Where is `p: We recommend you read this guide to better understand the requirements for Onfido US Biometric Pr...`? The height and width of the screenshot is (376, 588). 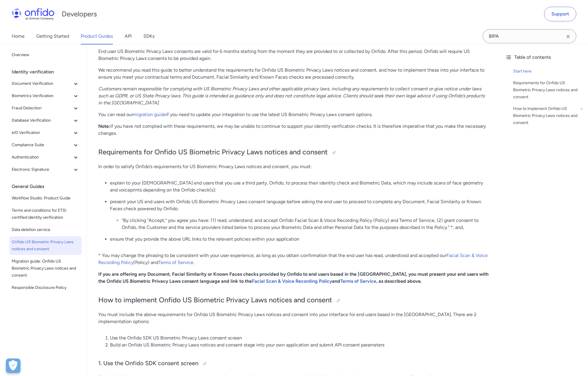 p: We recommend you read this guide to better understand the requirements for Onfido US Biometric Pr... is located at coordinates (293, 74).